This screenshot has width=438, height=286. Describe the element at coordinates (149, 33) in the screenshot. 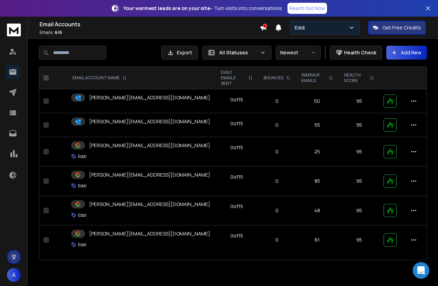

I see `p: Emails :` at that location.